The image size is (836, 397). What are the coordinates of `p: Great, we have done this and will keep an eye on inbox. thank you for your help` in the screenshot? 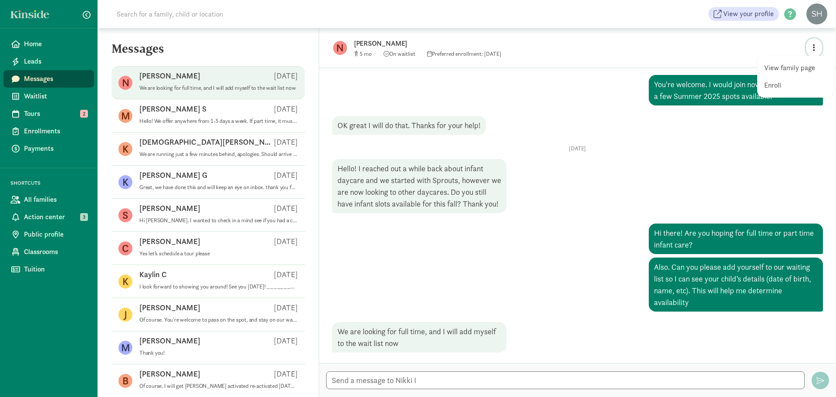 It's located at (219, 187).